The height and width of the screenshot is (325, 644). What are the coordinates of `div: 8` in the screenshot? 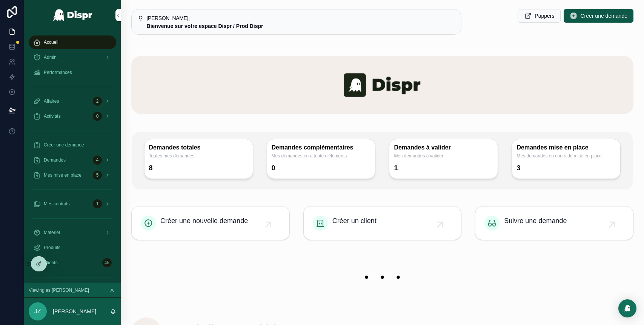 It's located at (151, 168).